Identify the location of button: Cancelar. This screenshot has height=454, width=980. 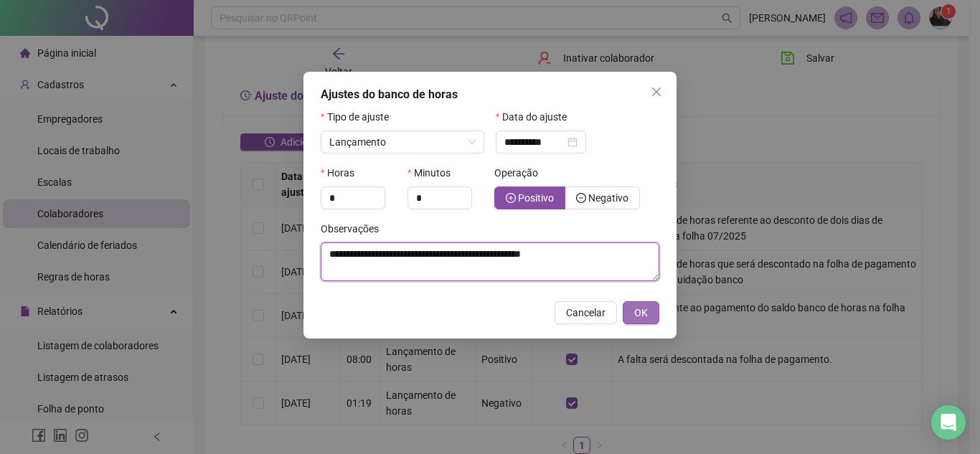
(585, 313).